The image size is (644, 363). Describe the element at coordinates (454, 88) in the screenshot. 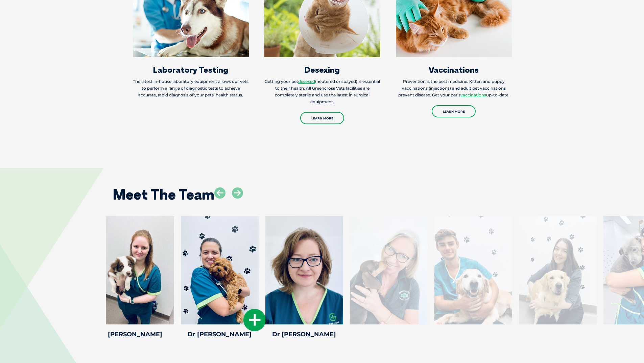

I see `p: Prevention is the best medicine. Kitten and puppy vaccinations (injections) and adult pet vaccina...` at that location.